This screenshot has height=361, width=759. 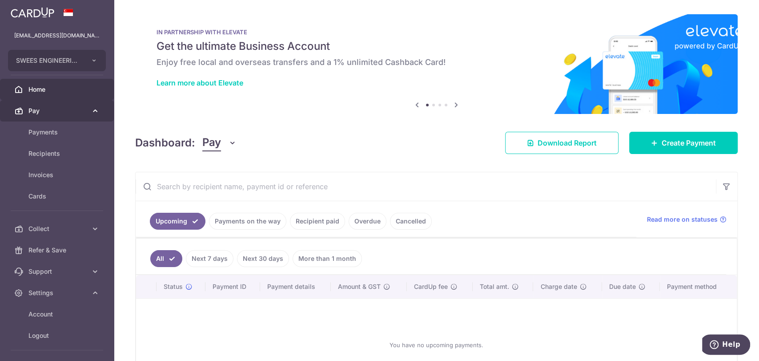 I want to click on a: Cancelled, so click(x=411, y=221).